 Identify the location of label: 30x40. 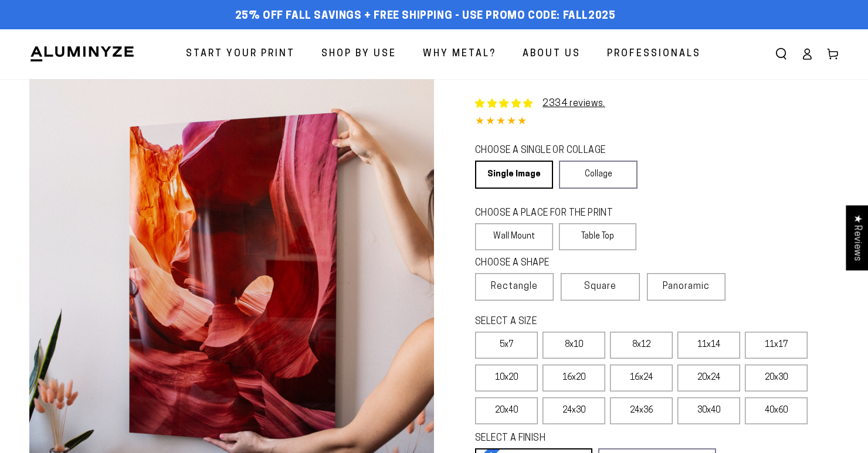
(709, 411).